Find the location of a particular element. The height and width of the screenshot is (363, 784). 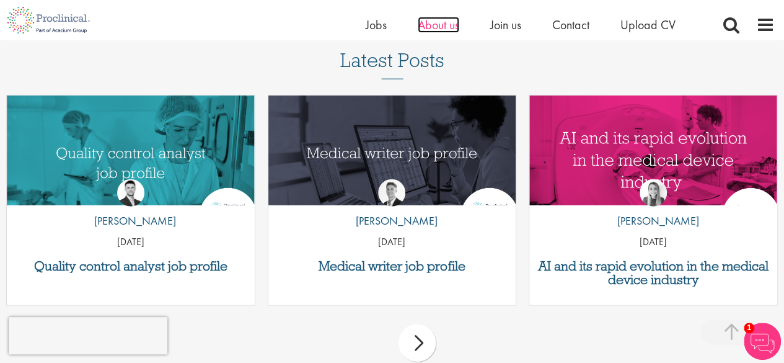

span: Join us is located at coordinates (506, 25).